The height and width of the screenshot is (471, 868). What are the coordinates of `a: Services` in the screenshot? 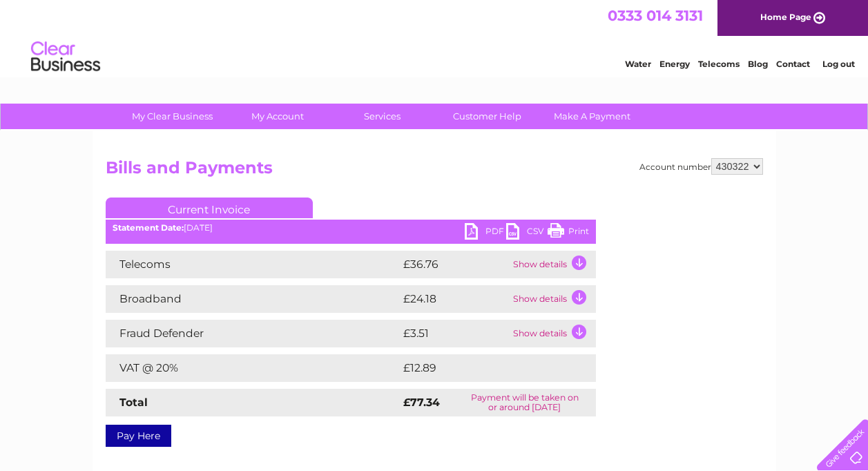 It's located at (382, 116).